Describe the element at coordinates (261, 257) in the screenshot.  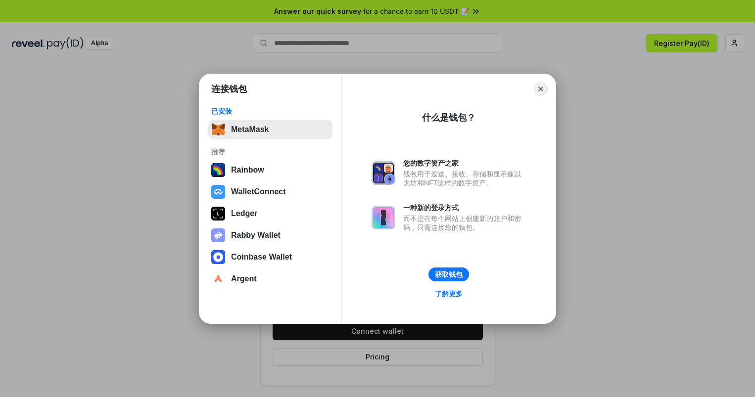
I see `div: Coinbase Wallet` at that location.